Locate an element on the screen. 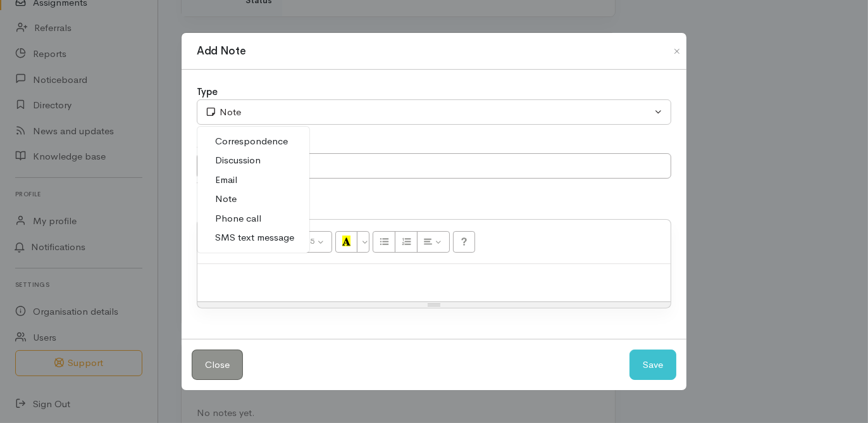 This screenshot has height=423, width=868. label: Type is located at coordinates (207, 92).